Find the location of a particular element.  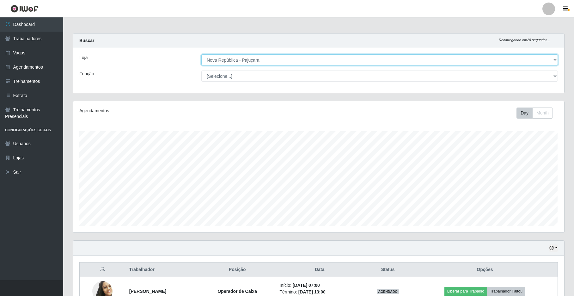

strong: Buscar is located at coordinates (87, 40).